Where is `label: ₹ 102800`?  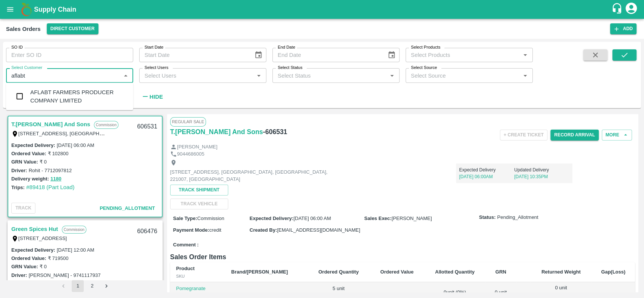
label: ₹ 102800 is located at coordinates (58, 154).